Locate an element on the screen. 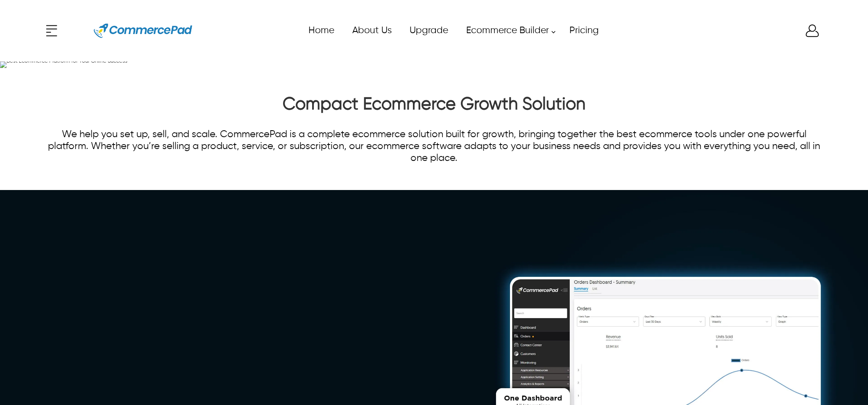 This screenshot has height=405, width=868. a: Home is located at coordinates (320, 30).